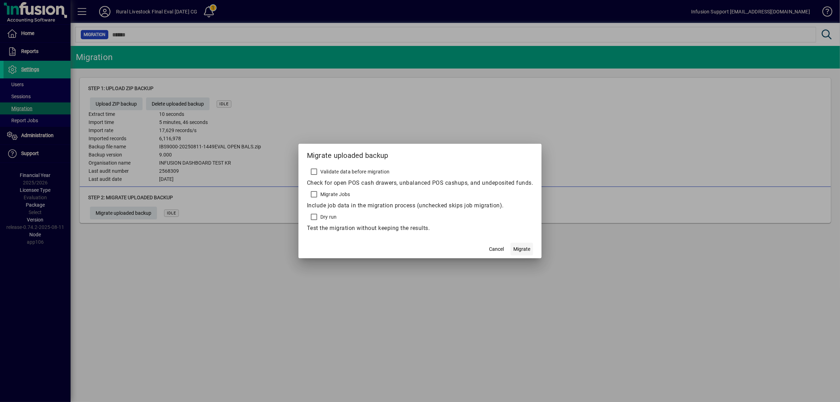 Image resolution: width=840 pixels, height=402 pixels. Describe the element at coordinates (496, 249) in the screenshot. I see `span: Cancel` at that location.